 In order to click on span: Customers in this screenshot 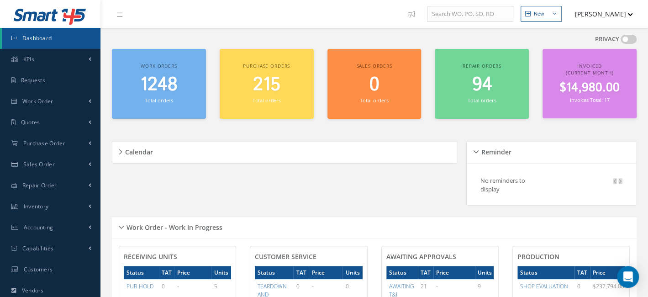, I will do `click(38, 269)`.